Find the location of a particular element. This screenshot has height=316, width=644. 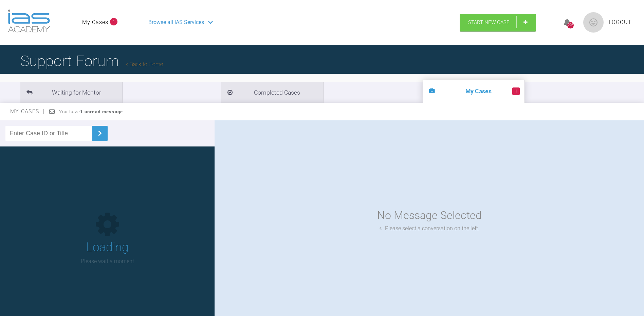

span: You have is located at coordinates (91, 112).